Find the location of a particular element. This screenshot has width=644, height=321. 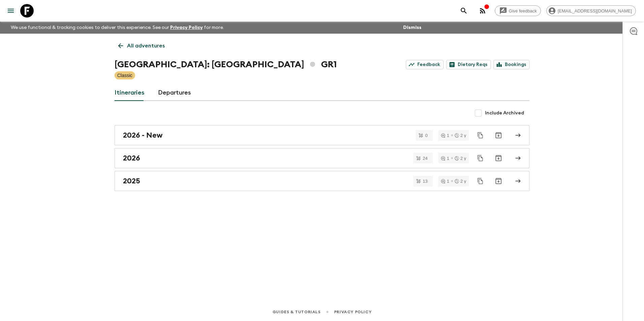

span: Include Archived is located at coordinates (505, 113).